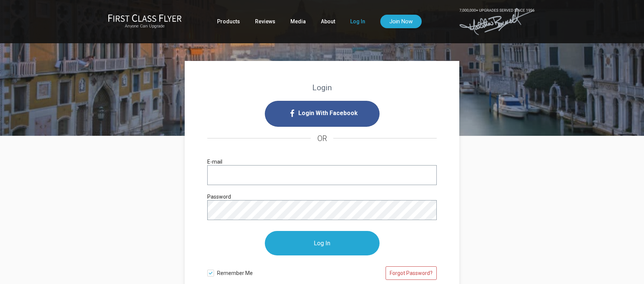 The height and width of the screenshot is (284, 644). I want to click on a: Log In, so click(358, 21).